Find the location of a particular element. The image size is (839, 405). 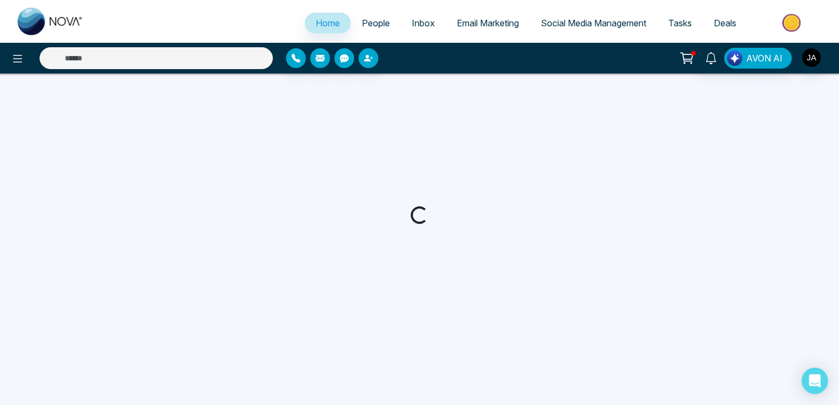

a: Social Media Management is located at coordinates (593, 23).